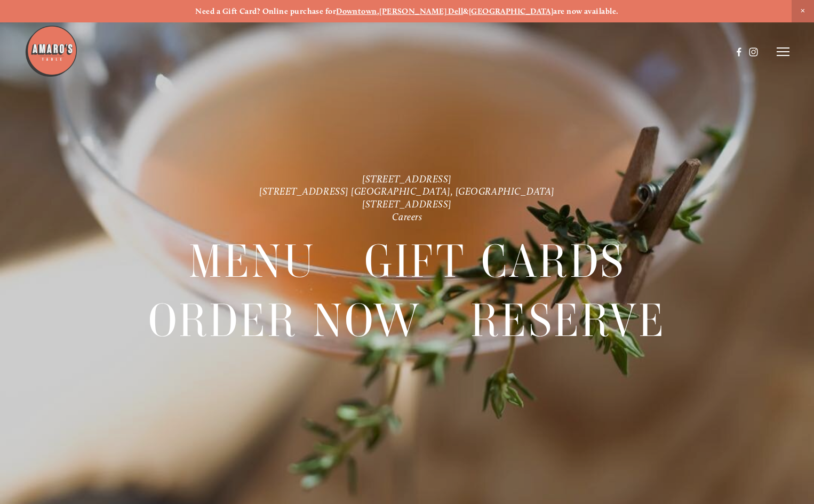 Image resolution: width=814 pixels, height=504 pixels. What do you see at coordinates (407, 217) in the screenshot?
I see `a: Careers` at bounding box center [407, 217].